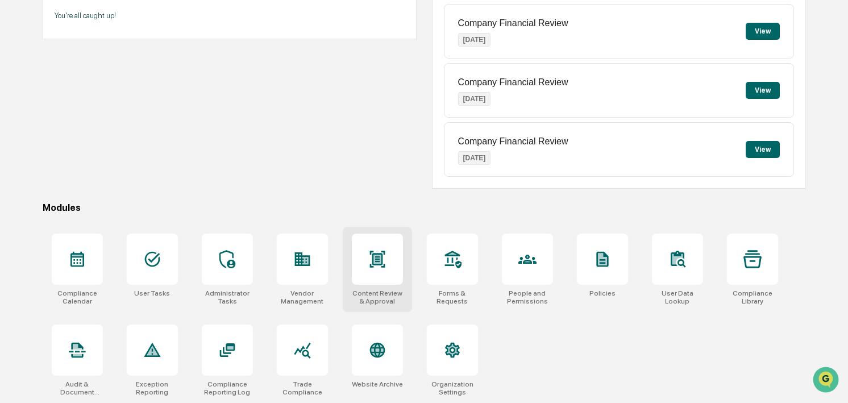 This screenshot has height=403, width=848. What do you see at coordinates (109, 197) in the screenshot?
I see `a: Powered byPylon` at bounding box center [109, 197].